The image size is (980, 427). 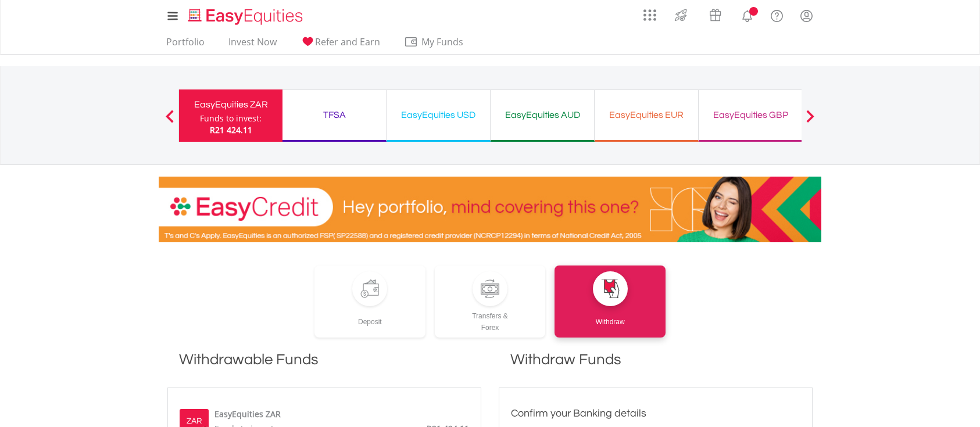 I want to click on a: Transfers &Forex, so click(x=490, y=301).